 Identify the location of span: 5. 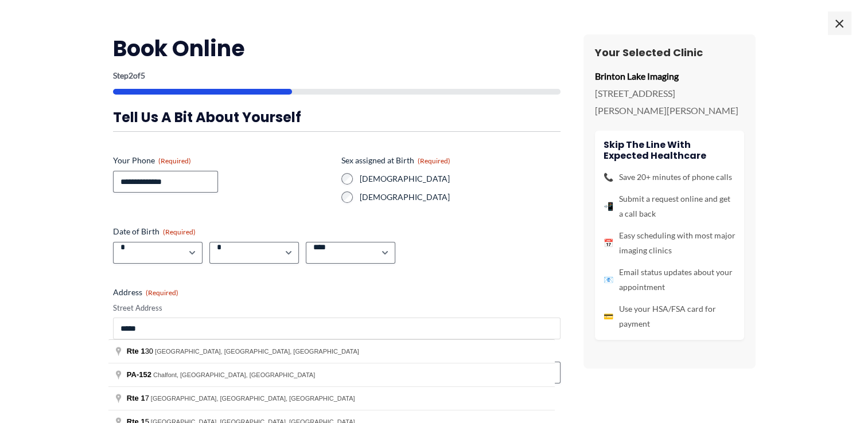
(143, 75).